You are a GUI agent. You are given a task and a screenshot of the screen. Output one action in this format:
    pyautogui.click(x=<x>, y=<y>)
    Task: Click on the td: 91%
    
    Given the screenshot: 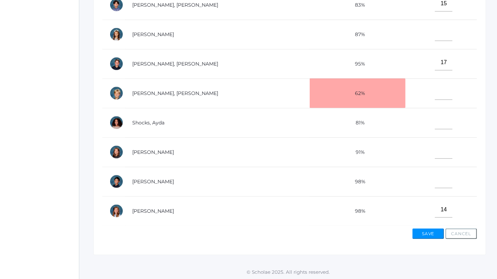 What is the action you would take?
    pyautogui.click(x=357, y=152)
    